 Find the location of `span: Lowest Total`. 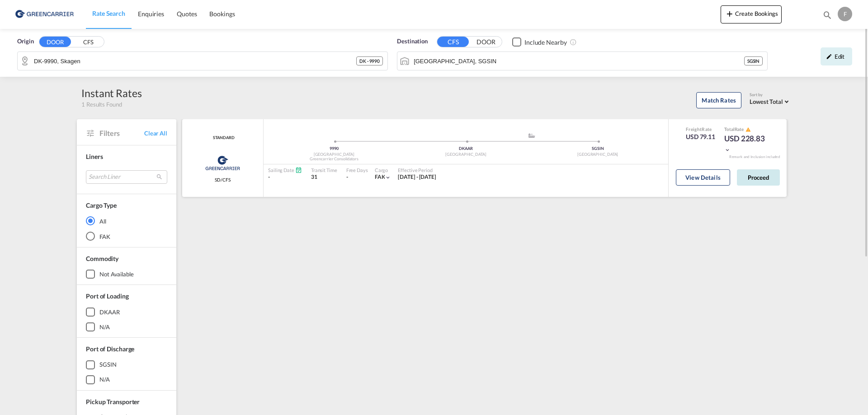

span: Lowest Total is located at coordinates (766, 102).